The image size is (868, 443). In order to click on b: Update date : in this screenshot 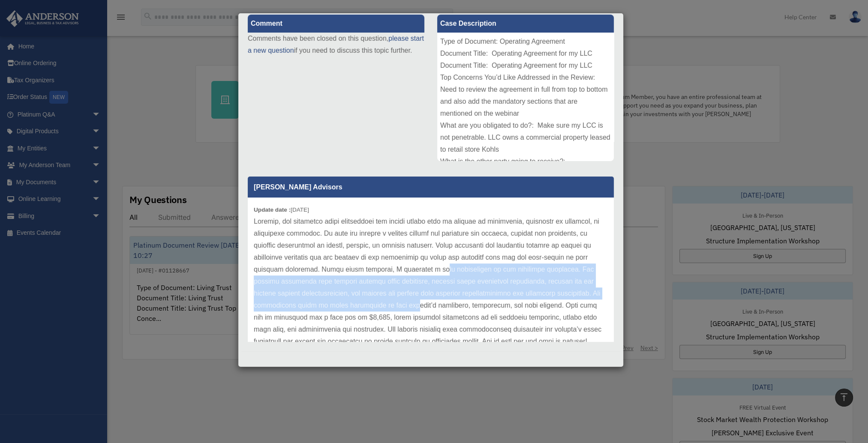, I will do `click(272, 209)`.